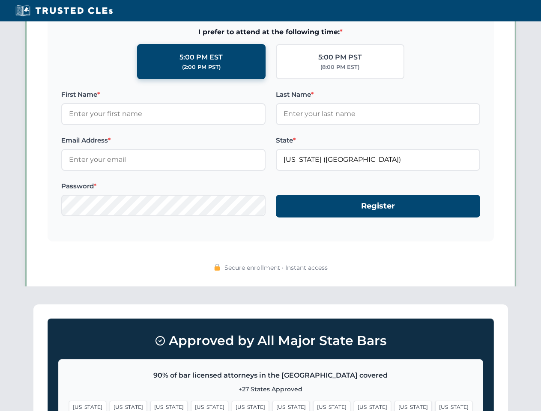  Describe the element at coordinates (271, 390) in the screenshot. I see `p: +27 States Approved` at that location.